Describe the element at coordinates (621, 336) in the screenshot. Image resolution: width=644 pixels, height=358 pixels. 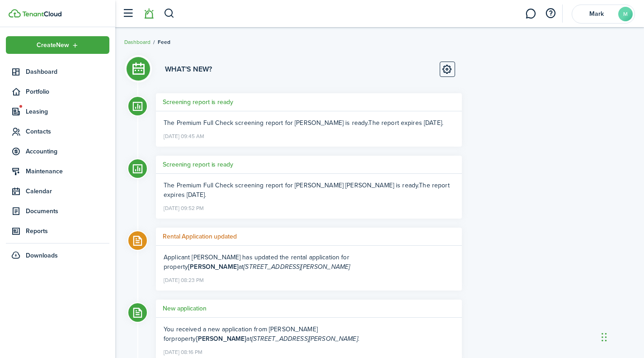
I see `div: Chat Widget` at that location.